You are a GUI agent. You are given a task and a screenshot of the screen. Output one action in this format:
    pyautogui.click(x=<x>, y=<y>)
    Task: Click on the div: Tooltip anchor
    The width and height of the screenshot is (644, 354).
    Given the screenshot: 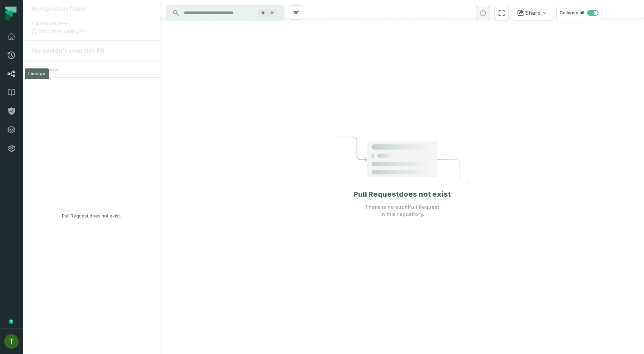 What is the action you would take?
    pyautogui.click(x=11, y=322)
    